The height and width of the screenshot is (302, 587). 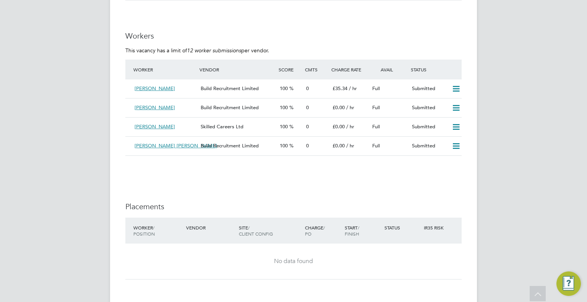 What do you see at coordinates (349, 70) in the screenshot?
I see `div: Charge Rate` at bounding box center [349, 70].